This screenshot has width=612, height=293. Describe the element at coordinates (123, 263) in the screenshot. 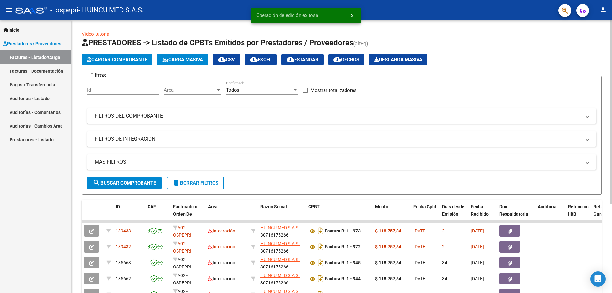

I see `span: 185663` at that location.